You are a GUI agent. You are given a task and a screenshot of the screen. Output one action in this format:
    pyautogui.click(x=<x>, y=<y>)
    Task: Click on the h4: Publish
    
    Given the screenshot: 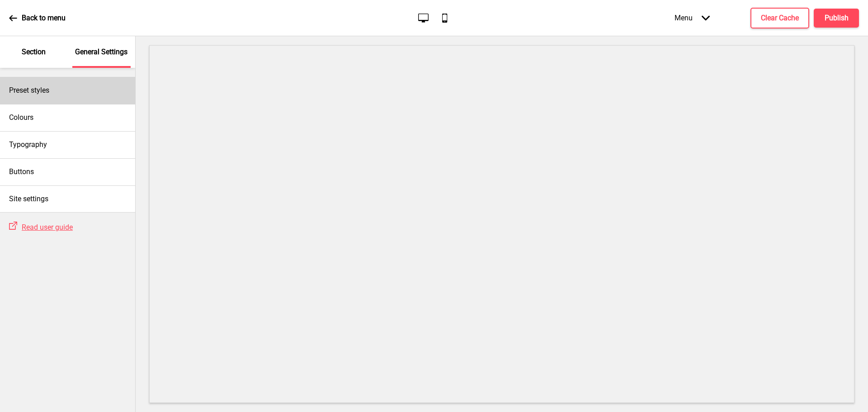 What is the action you would take?
    pyautogui.click(x=837, y=18)
    